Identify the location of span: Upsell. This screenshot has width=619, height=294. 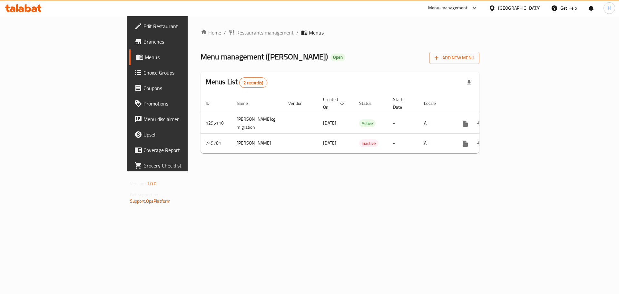
(184, 135).